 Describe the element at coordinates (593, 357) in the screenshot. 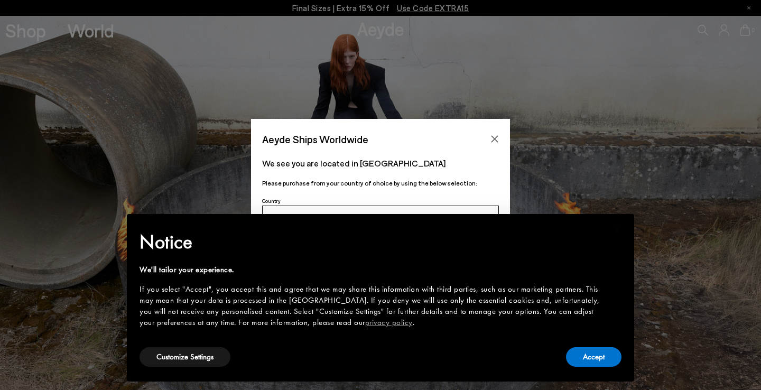

I see `button: Accept` at that location.